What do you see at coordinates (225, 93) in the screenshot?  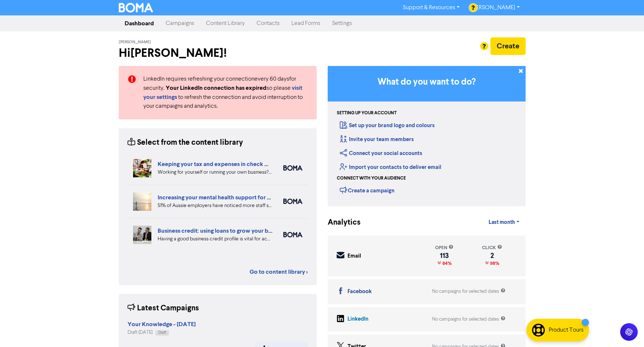 I see `div: LinkedIn requires refreshing your connection every 60 days for security. so please to refresh the...` at bounding box center [225, 93].